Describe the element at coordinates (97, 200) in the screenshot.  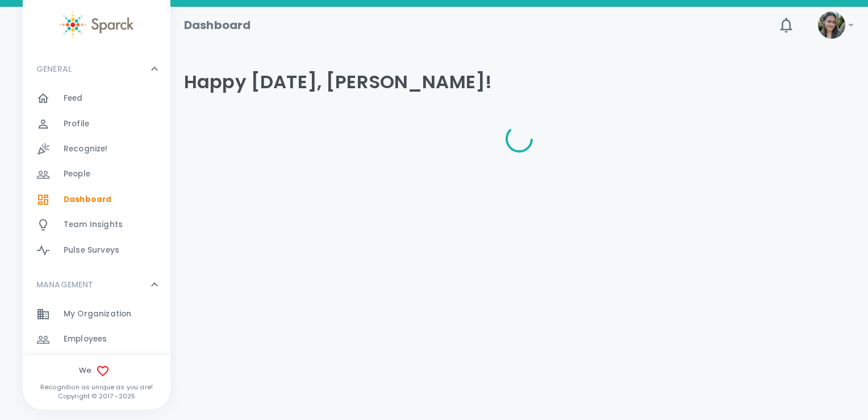
I see `a: Dashboard` at that location.